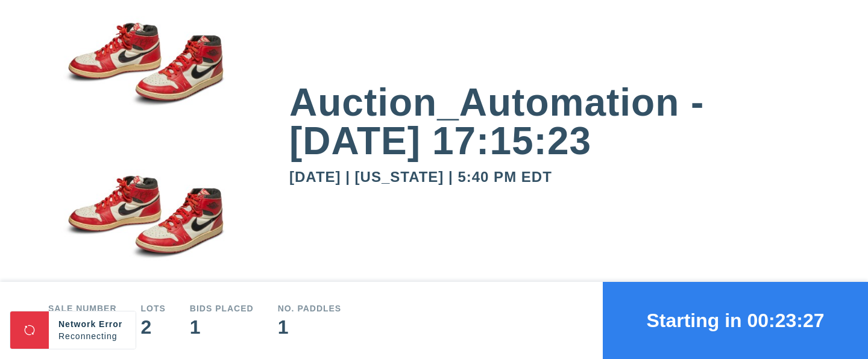  What do you see at coordinates (735, 320) in the screenshot?
I see `button: Starting in 00:23:27` at bounding box center [735, 320].